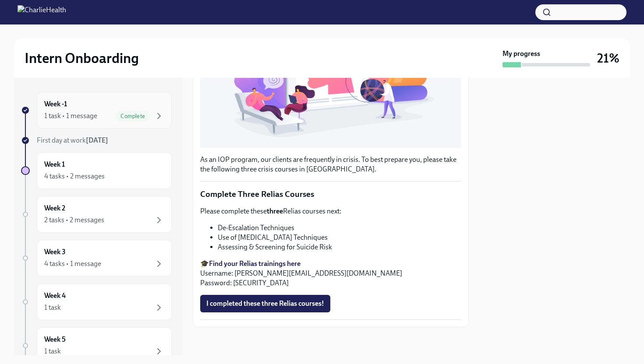 This screenshot has width=644, height=364. What do you see at coordinates (55, 105) in the screenshot?
I see `h6: Week -1` at bounding box center [55, 105].